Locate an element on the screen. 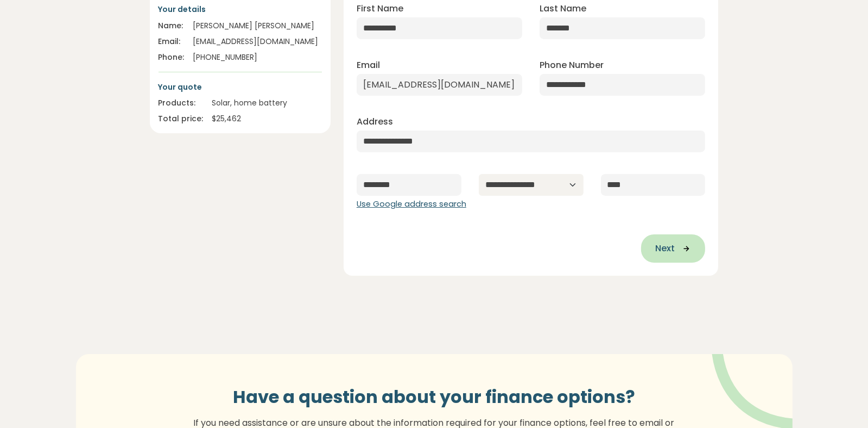  p: Your details is located at coordinates (240, 10).